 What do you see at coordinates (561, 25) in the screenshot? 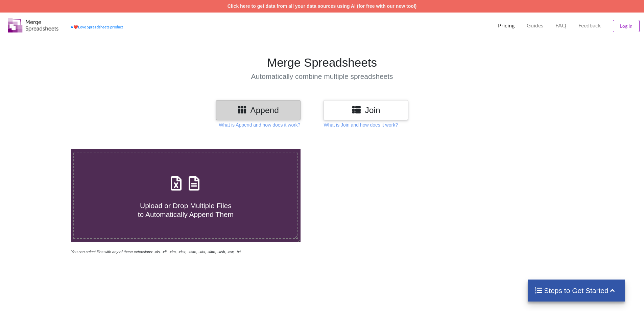
I see `p: FAQ` at bounding box center [561, 25].